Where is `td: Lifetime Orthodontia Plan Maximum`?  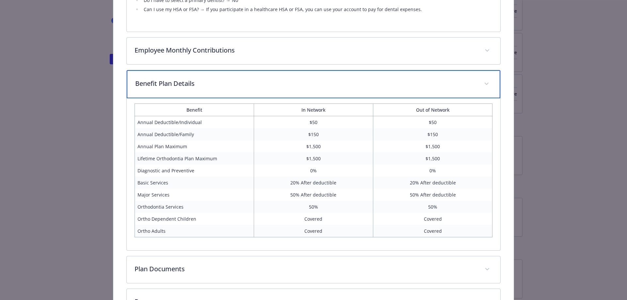 td: Lifetime Orthodontia Plan Maximum is located at coordinates (194, 158).